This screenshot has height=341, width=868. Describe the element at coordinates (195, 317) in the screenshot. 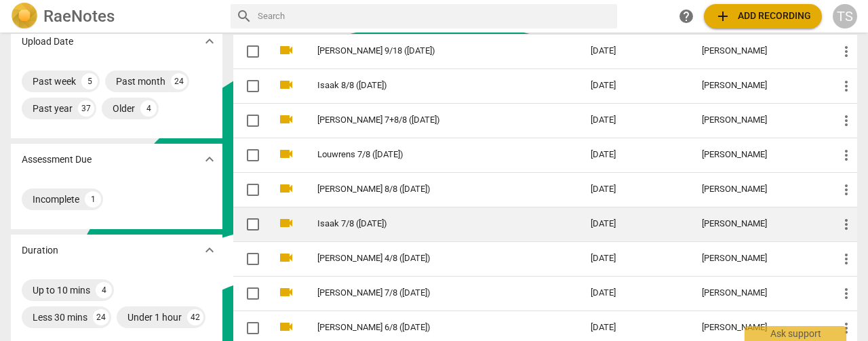

I see `div: 42` at that location.